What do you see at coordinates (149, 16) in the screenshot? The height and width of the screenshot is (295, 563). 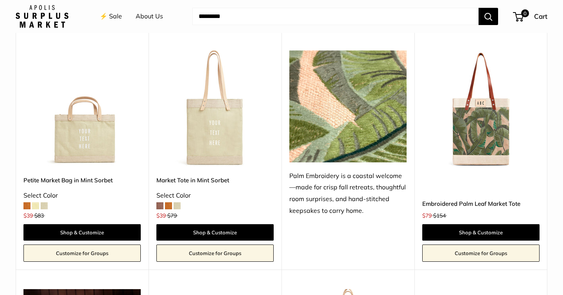 I see `a: About Us` at bounding box center [149, 16].